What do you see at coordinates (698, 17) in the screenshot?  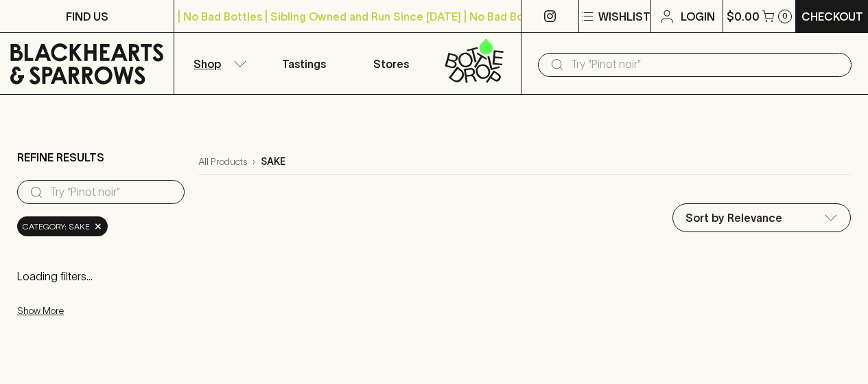 I see `p: Login` at bounding box center [698, 17].